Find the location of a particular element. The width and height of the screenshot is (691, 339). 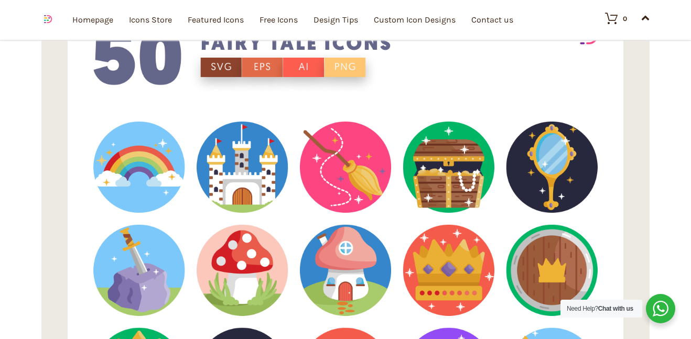

a: 0 is located at coordinates (611, 18).